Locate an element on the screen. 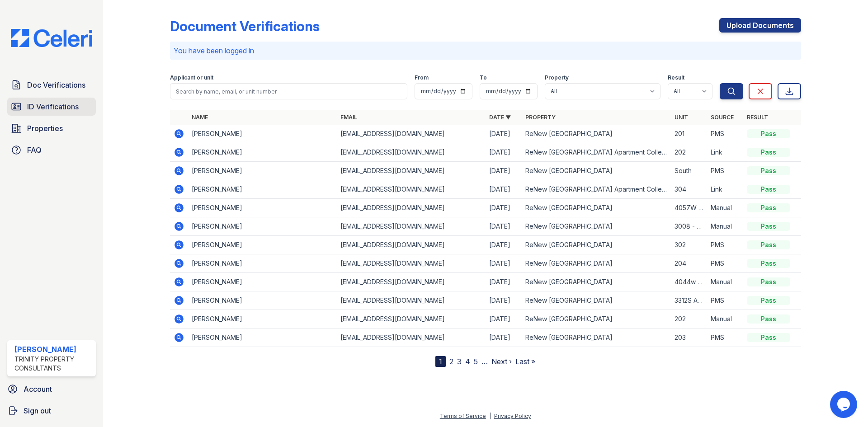 Image resolution: width=868 pixels, height=427 pixels. label: Result is located at coordinates (676, 78).